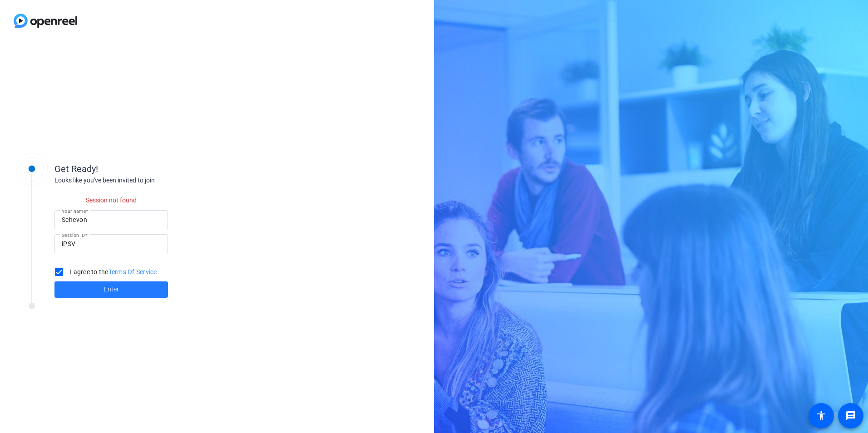 The height and width of the screenshot is (433, 868). Describe the element at coordinates (111, 200) in the screenshot. I see `p: Session not found` at that location.